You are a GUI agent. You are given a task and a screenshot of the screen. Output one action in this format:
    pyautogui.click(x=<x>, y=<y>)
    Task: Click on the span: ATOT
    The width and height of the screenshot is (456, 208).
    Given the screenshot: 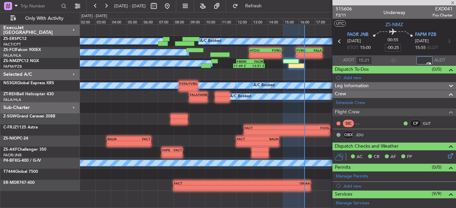 What is the action you would take?
    pyautogui.click(x=348, y=60)
    